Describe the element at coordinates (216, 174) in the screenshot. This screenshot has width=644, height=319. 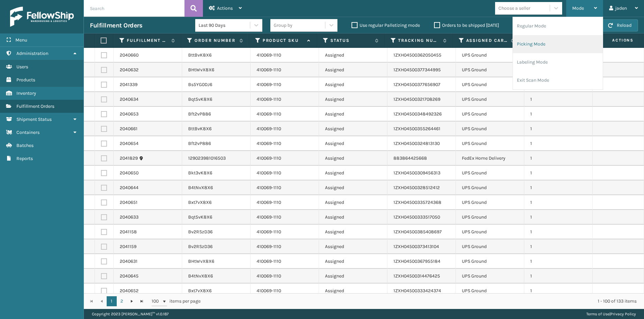
I see `td: Bkt3vK8X6` at that location.